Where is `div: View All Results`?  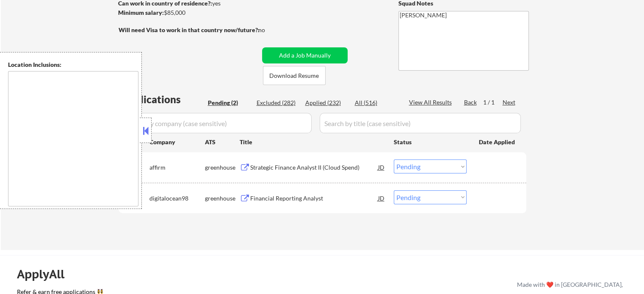 div: View All Results is located at coordinates (431, 102).